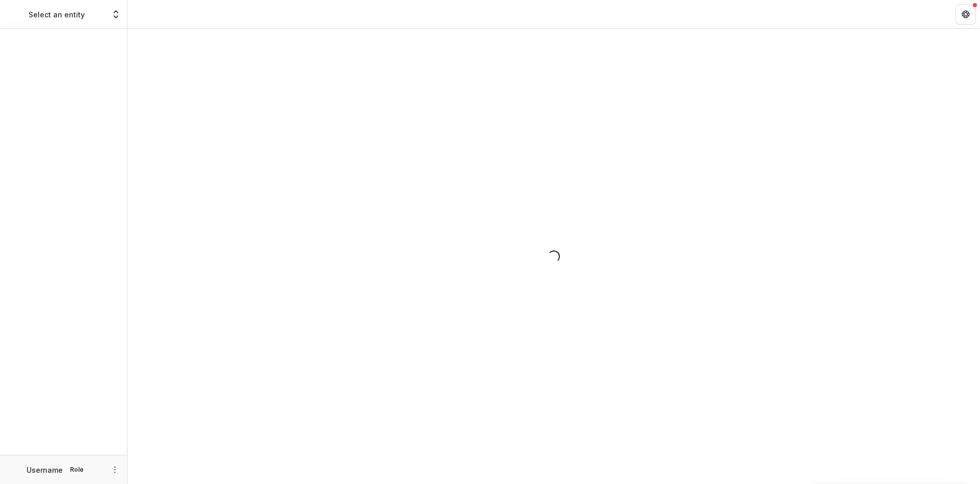 This screenshot has height=484, width=980. I want to click on p: Role, so click(76, 470).